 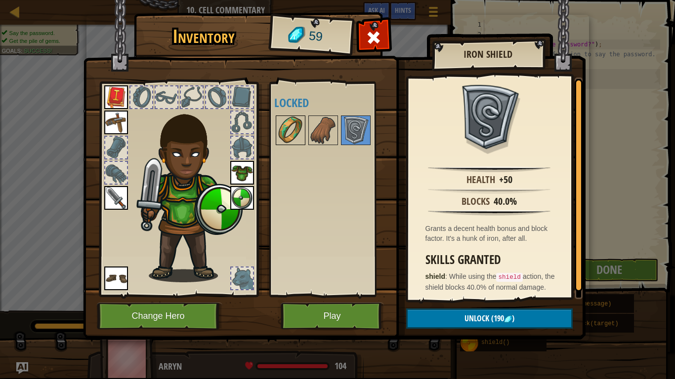 I want to click on button: Unlock(190), so click(x=489, y=319).